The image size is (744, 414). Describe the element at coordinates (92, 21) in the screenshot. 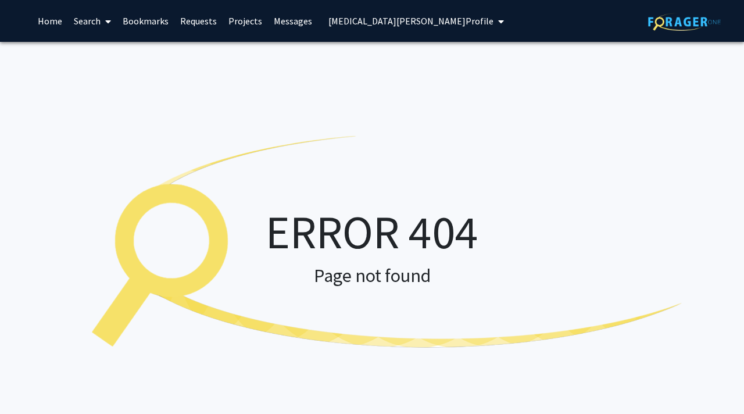

I see `a: Search` at that location.